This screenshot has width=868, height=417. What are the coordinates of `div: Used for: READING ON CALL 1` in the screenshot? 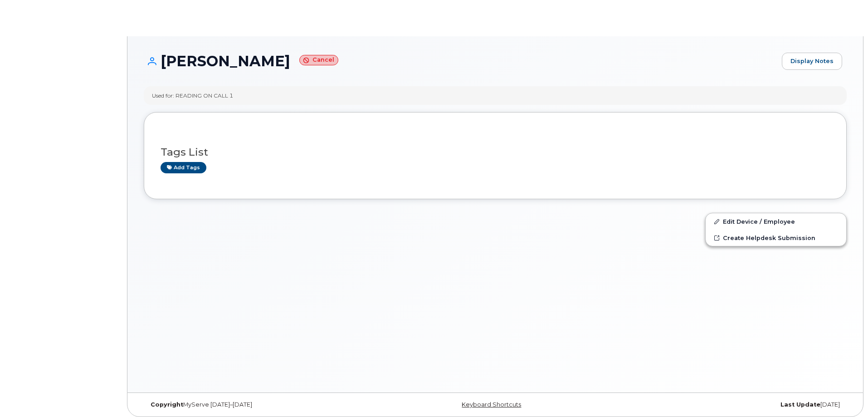 It's located at (192, 95).